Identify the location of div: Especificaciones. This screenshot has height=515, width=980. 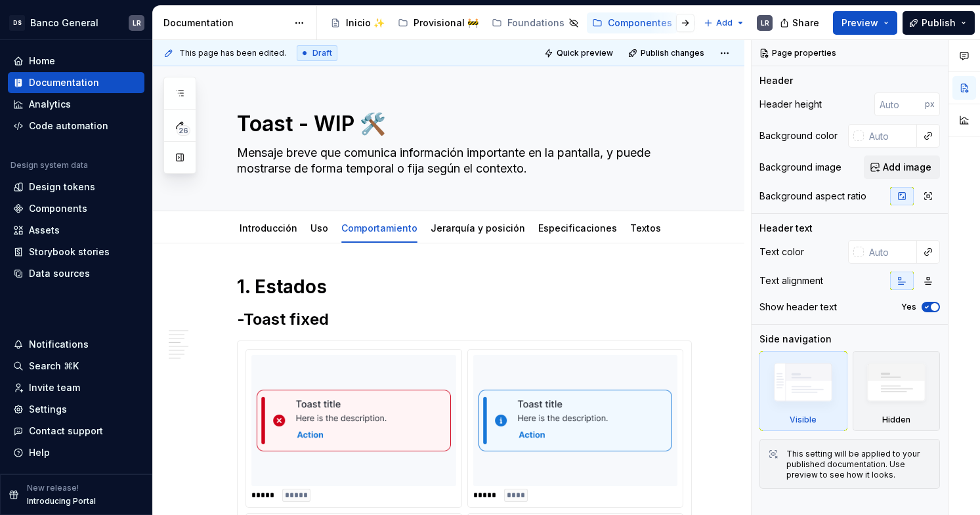
(577, 228).